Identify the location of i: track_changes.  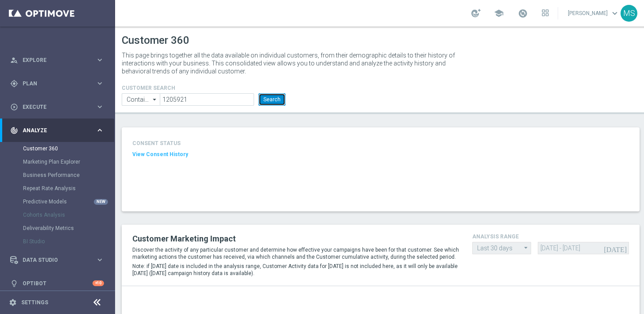
(14, 131).